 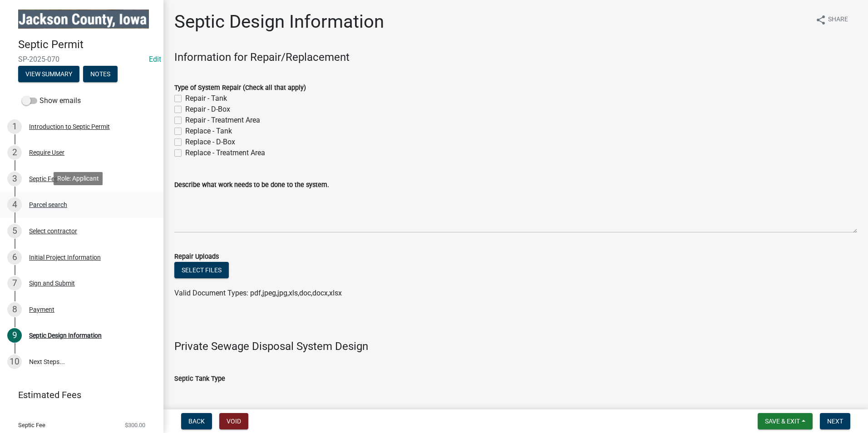 What do you see at coordinates (14, 283) in the screenshot?
I see `div: 7` at bounding box center [14, 283].